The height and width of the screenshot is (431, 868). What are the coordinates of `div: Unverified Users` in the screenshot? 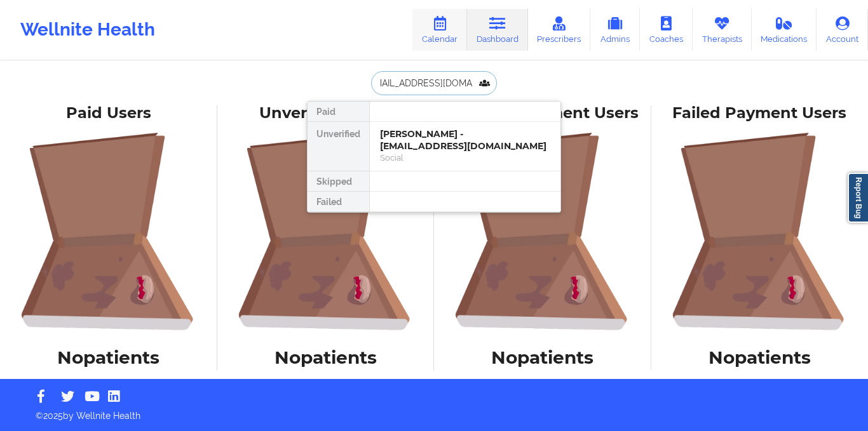 It's located at (326, 113).